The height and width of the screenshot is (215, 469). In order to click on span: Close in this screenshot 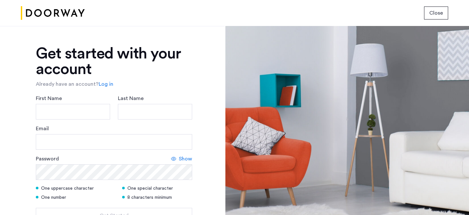, I will do `click(436, 13)`.